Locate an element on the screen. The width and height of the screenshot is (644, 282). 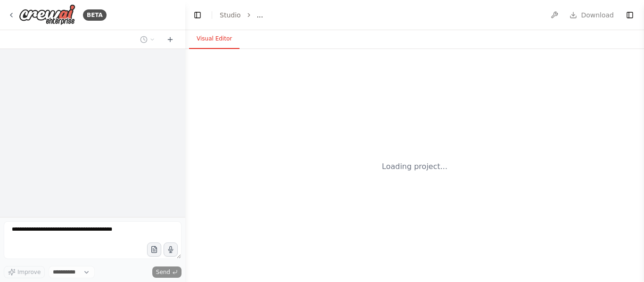
button: Send is located at coordinates (167, 272).